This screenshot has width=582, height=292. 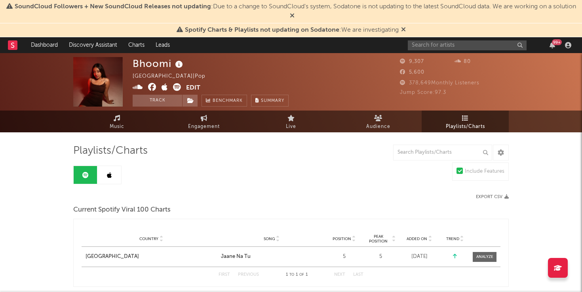 What do you see at coordinates (204, 127) in the screenshot?
I see `span: Engagement` at bounding box center [204, 127].